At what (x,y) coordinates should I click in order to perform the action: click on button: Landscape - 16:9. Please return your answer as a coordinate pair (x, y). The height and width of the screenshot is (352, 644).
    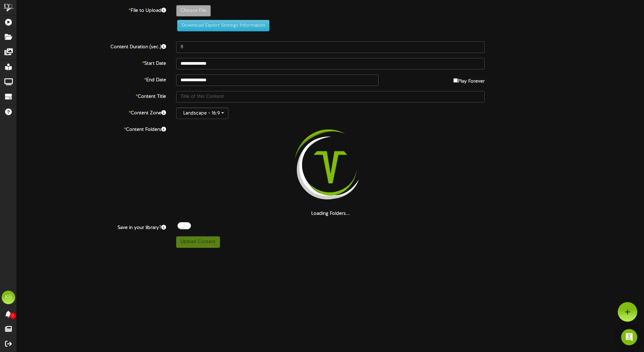
    Looking at the image, I should click on (202, 113).